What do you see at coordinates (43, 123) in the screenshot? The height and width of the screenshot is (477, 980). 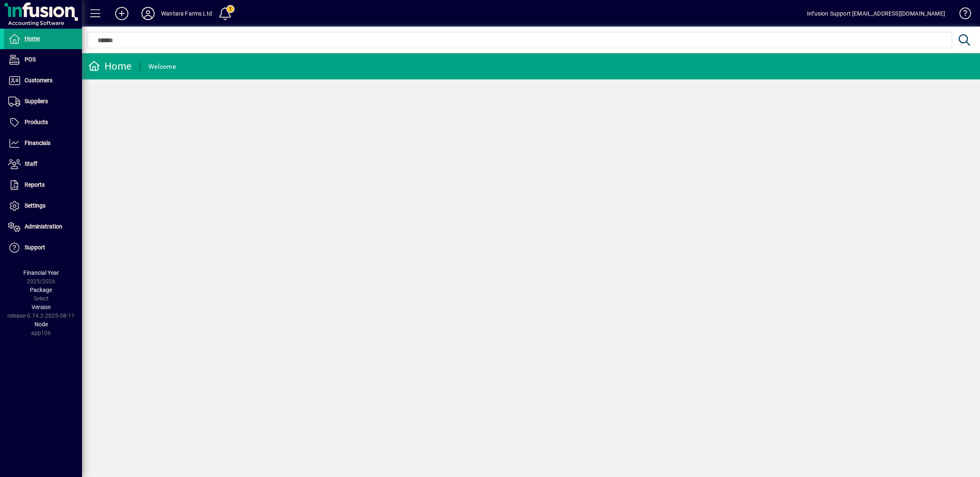 I see `a: Products` at bounding box center [43, 123].